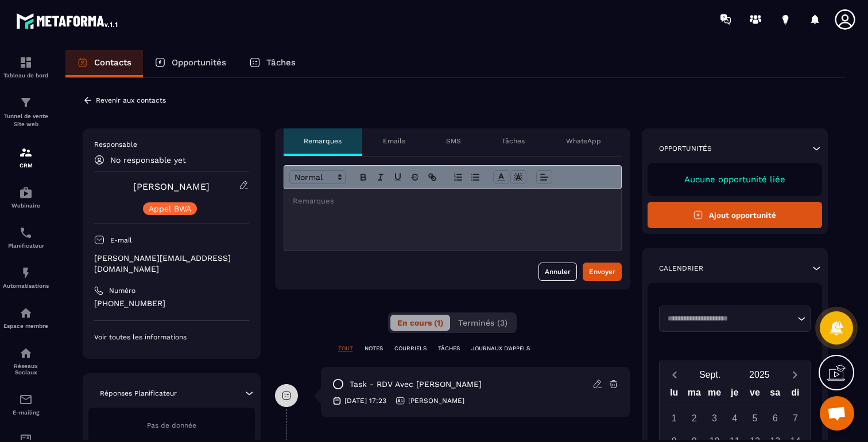  Describe the element at coordinates (681, 268) in the screenshot. I see `p: Calendrier` at that location.